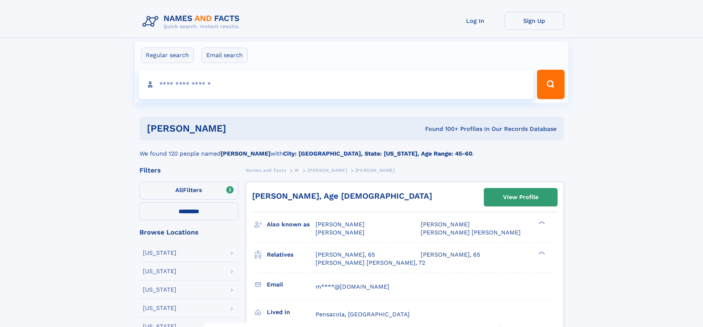  What do you see at coordinates (266, 170) in the screenshot?
I see `a: Names and Facts` at bounding box center [266, 170].